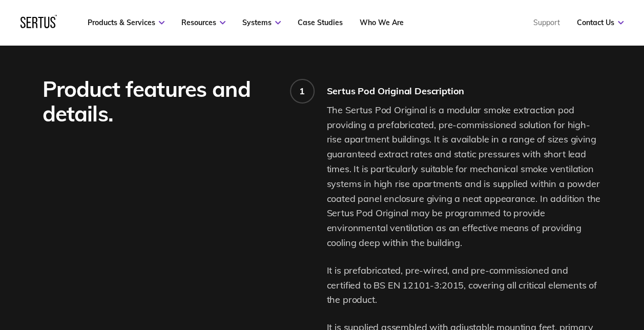  I want to click on p: It is prefabricated, pre-wired, and pre-commissioned and certified to BS EN 12101-3:2015, coverin..., so click(465, 285).